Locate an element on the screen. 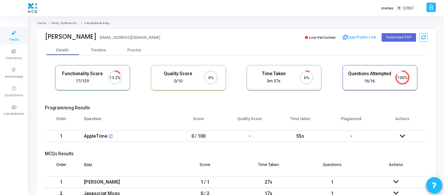  th: Questions is located at coordinates (332, 167).